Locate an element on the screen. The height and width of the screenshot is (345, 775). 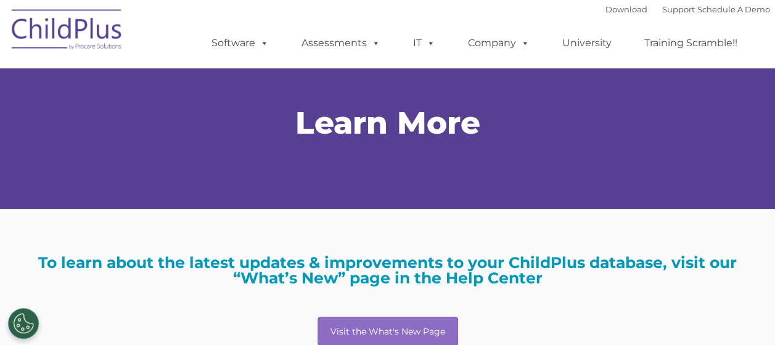
span: Learn More is located at coordinates (388, 123).